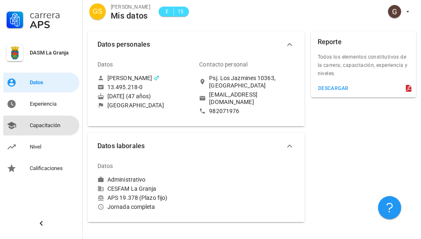 Image resolution: width=421 pixels, height=239 pixels. What do you see at coordinates (41, 125) in the screenshot?
I see `a: Capacitación` at bounding box center [41, 125].